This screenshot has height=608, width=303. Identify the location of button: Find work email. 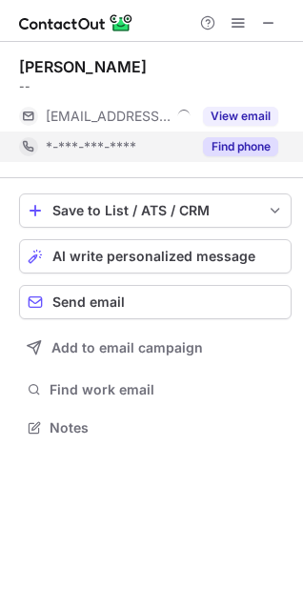
(155, 389).